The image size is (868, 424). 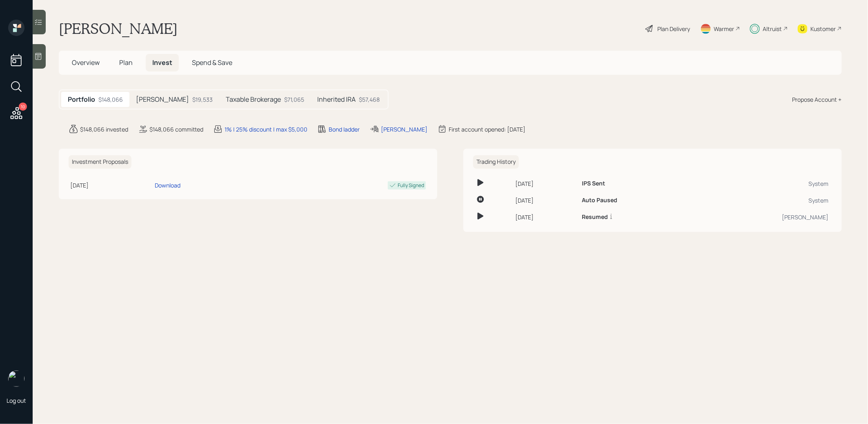 I want to click on img: treva-nostdahl-headshot.png, so click(x=16, y=379).